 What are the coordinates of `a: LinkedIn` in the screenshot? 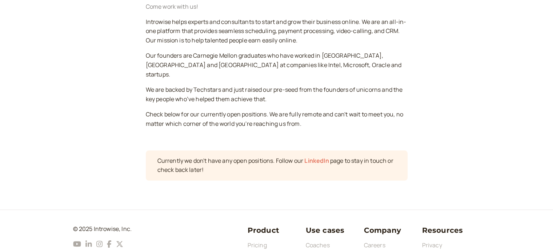 It's located at (316, 161).